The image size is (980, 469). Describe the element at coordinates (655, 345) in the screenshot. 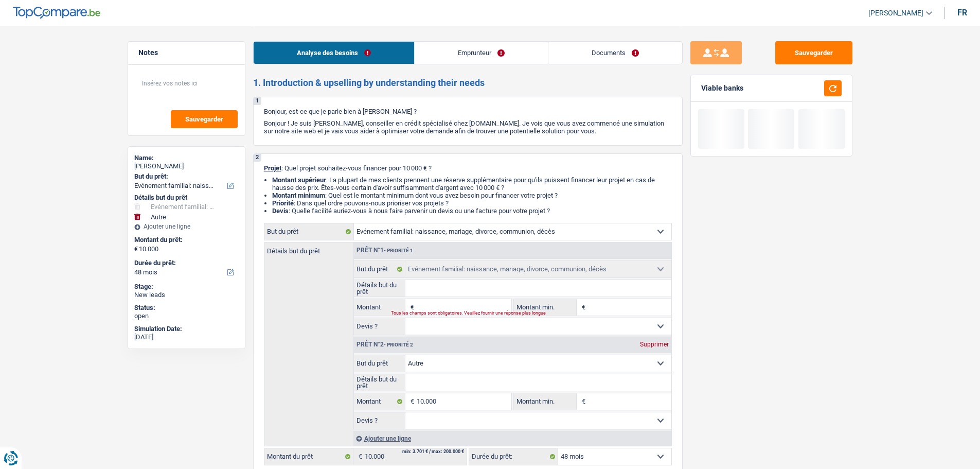

I see `div: Supprimer` at that location.